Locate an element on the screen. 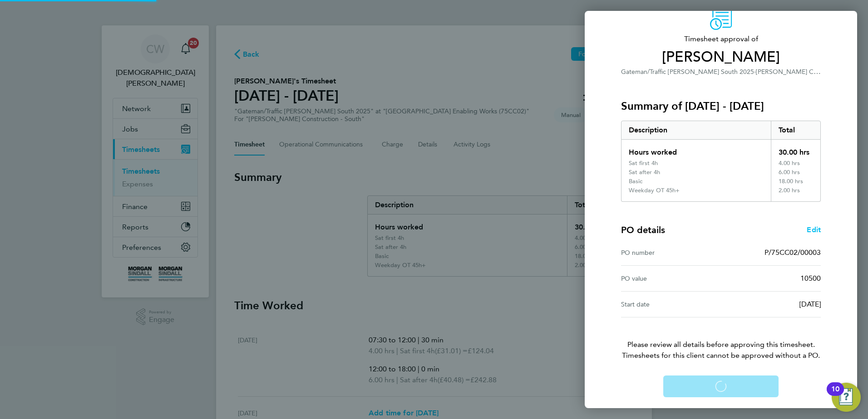  div: Hours worked is located at coordinates (696, 149).